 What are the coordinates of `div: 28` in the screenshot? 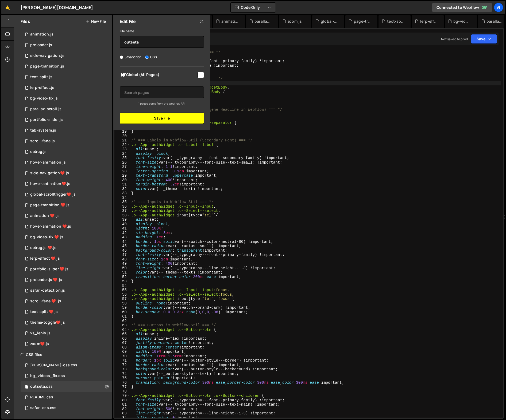 It's located at (122, 171).